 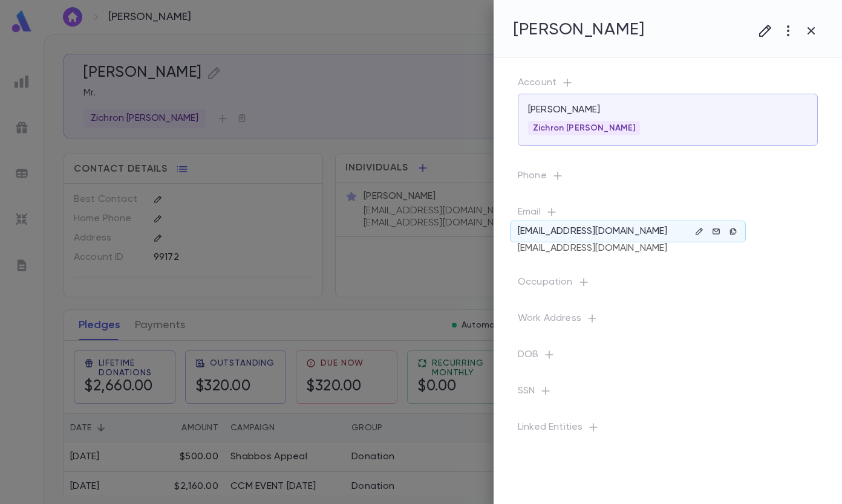 What do you see at coordinates (668, 393) in the screenshot?
I see `p: SSN` at bounding box center [668, 393].